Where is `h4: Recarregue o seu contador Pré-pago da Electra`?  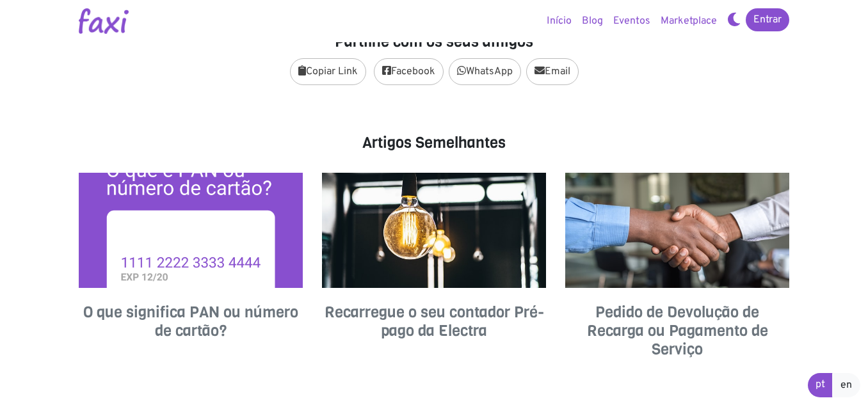
h4: Recarregue o seu contador Pré-pago da Electra is located at coordinates (434, 322).